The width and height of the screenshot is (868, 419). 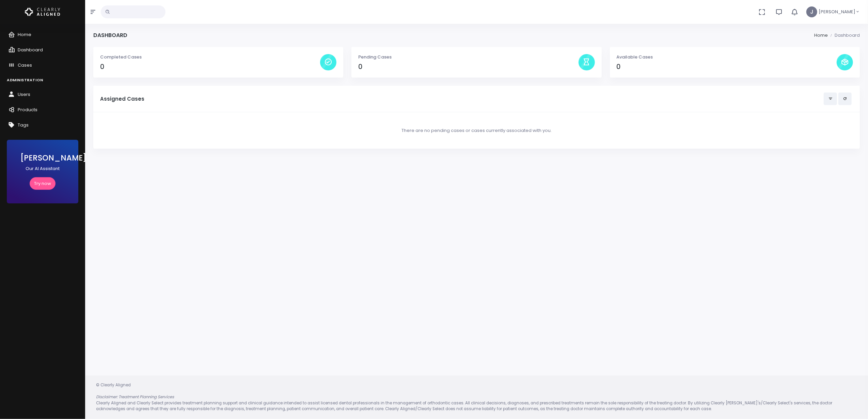 What do you see at coordinates (811, 12) in the screenshot?
I see `span: J` at bounding box center [811, 12].